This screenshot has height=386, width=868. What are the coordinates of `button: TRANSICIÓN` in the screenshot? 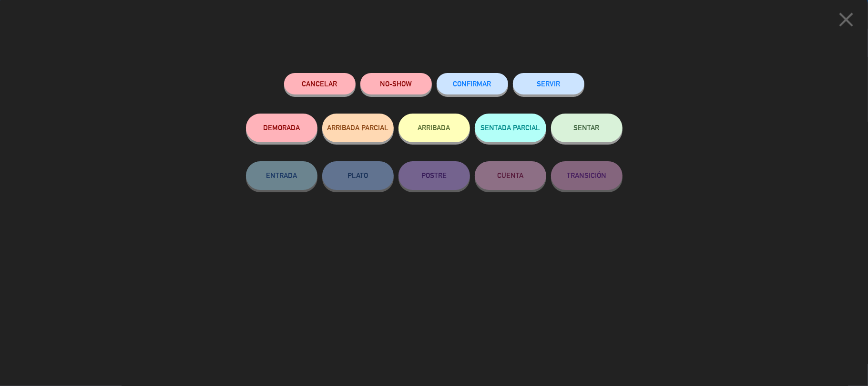 It's located at (587, 175).